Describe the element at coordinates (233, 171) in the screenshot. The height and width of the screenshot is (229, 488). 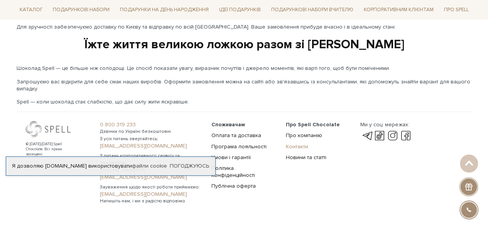
I see `a: Політика конфіденційності` at that location.